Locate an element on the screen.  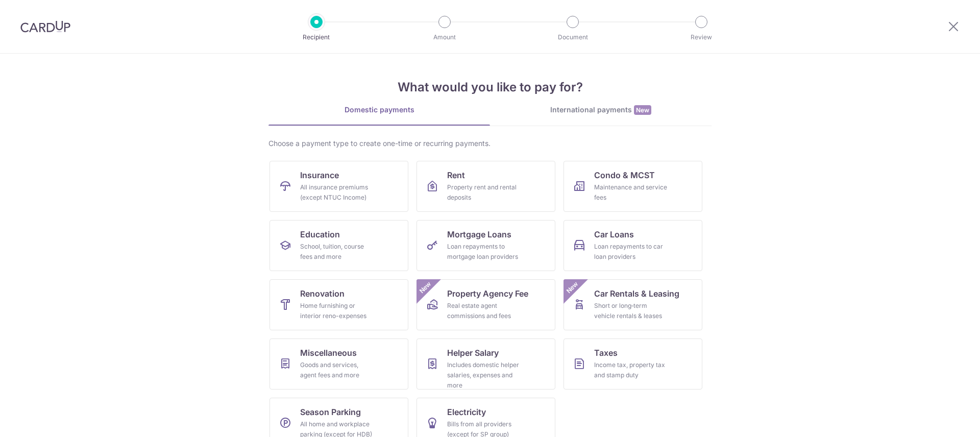
a: MiscellaneousGoods and services, agent fees and more is located at coordinates (338, 363).